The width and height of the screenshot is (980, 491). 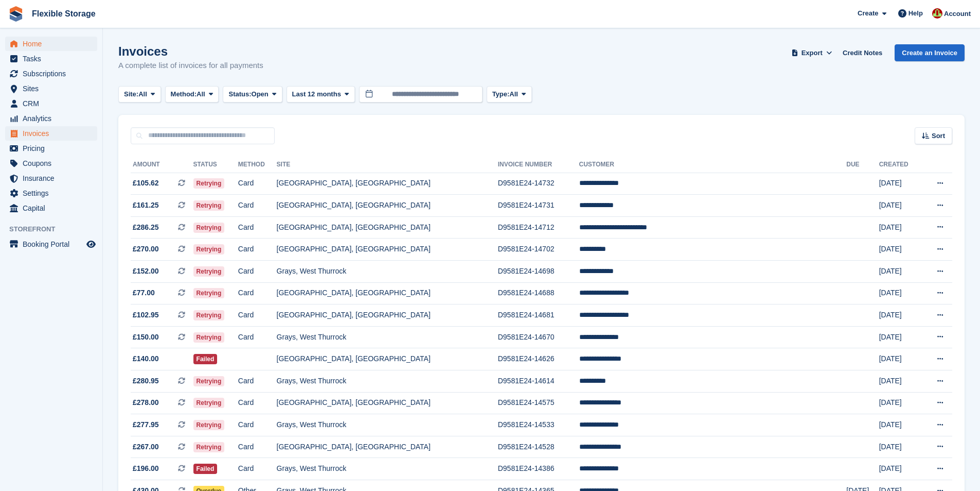 What do you see at coordinates (192, 94) in the screenshot?
I see `button: Method: All` at bounding box center [192, 94].